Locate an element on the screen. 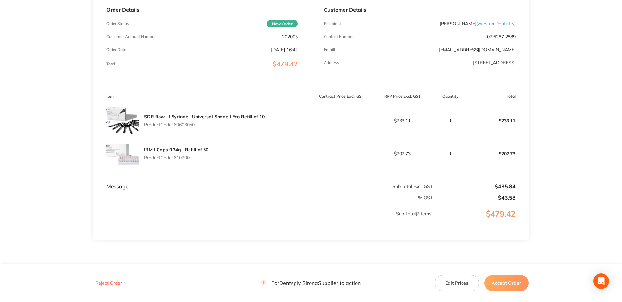 The height and width of the screenshot is (302, 622). p: % GST is located at coordinates (263, 197).